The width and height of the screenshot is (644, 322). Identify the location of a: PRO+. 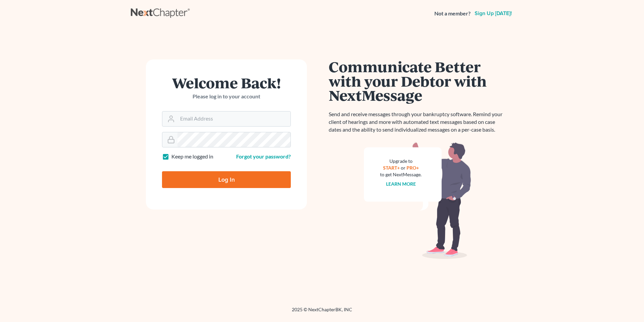
(412, 168).